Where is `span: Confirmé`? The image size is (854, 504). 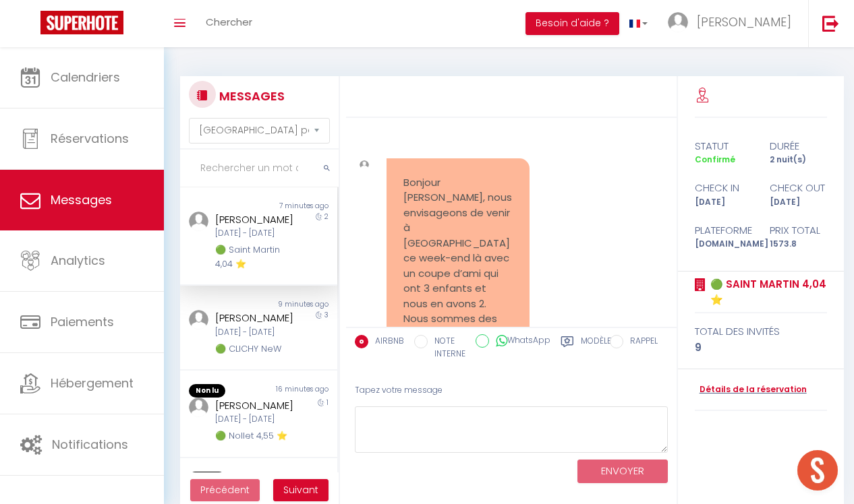
span: Confirmé is located at coordinates (715, 159).